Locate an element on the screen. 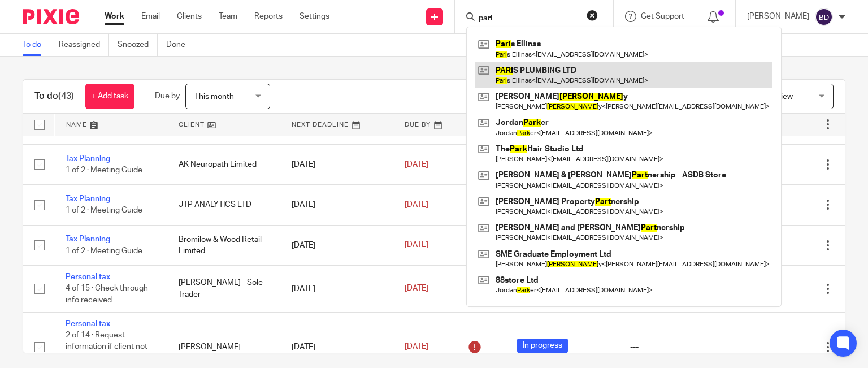  span: Get Support is located at coordinates (662, 16).